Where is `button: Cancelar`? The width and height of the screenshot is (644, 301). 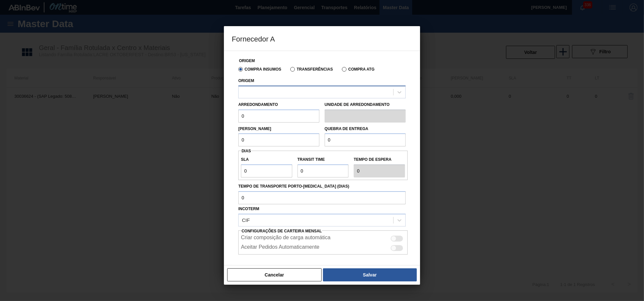
button: Cancelar is located at coordinates (274, 275).